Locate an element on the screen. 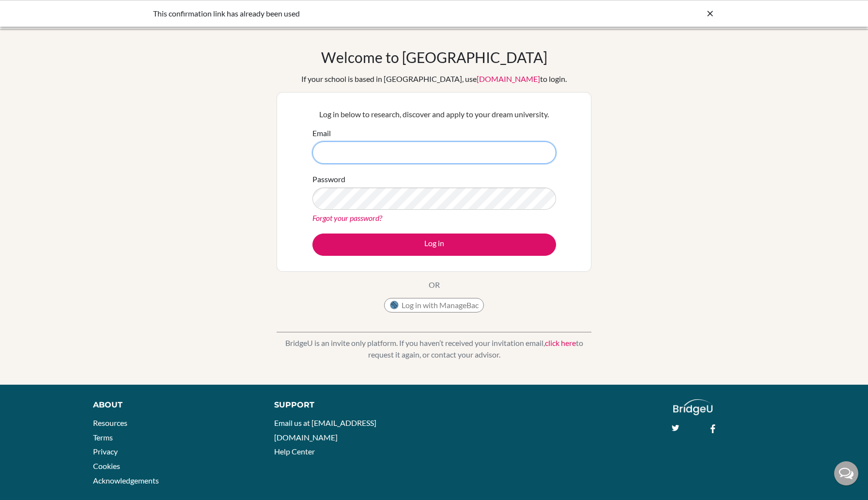 The height and width of the screenshot is (500, 868). a: Help Center is located at coordinates (294, 451).